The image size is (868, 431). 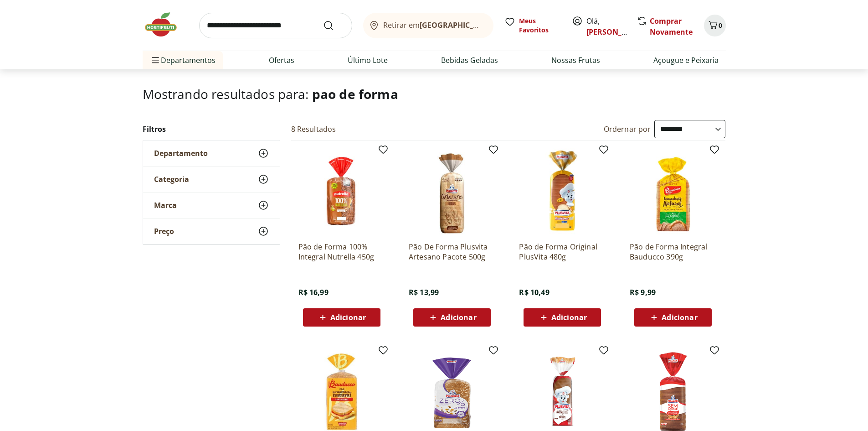 What do you see at coordinates (674, 191) in the screenshot?
I see `img: Pão de Forma Integral Bauducco 390g` at bounding box center [674, 191].